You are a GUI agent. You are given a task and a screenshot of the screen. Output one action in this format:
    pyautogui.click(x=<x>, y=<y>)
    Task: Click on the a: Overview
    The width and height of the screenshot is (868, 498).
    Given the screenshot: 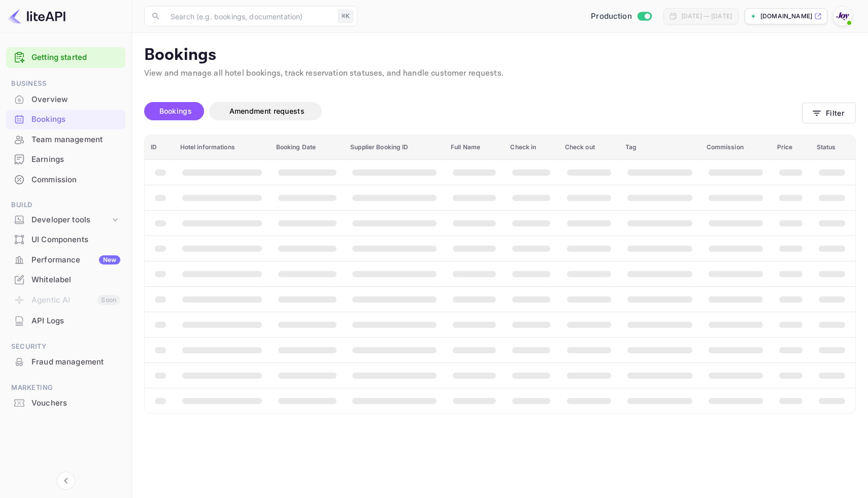 What is the action you would take?
    pyautogui.click(x=65, y=99)
    